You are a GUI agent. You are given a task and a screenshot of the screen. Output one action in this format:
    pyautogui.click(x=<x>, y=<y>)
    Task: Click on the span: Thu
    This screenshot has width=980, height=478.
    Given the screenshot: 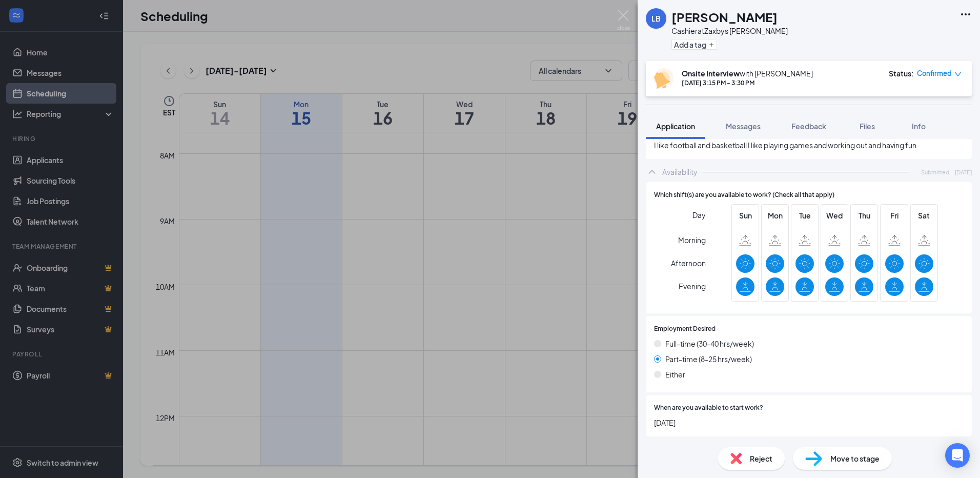 What is the action you would take?
    pyautogui.click(x=864, y=215)
    